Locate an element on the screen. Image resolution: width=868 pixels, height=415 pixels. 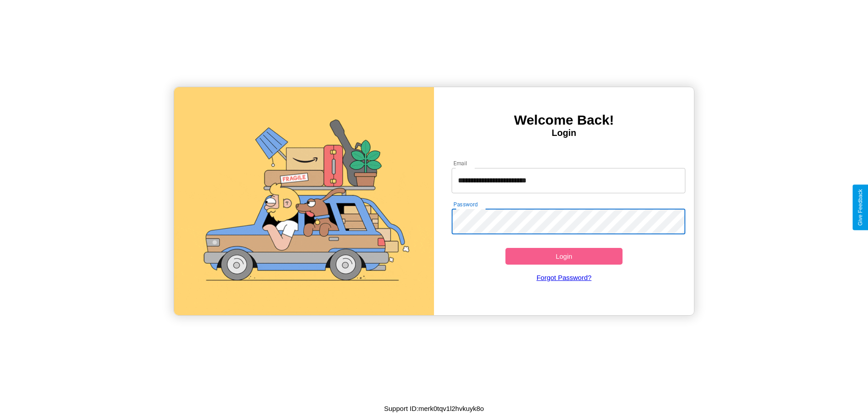
img: gif is located at coordinates (304, 201).